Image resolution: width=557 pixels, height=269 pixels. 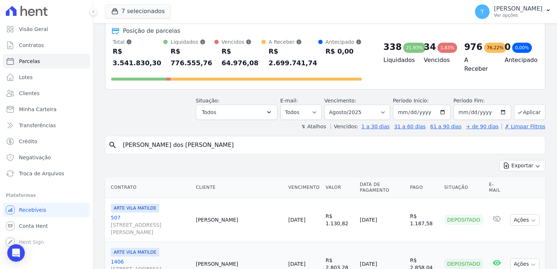 I want to click on label: E-mail:, so click(x=289, y=101).